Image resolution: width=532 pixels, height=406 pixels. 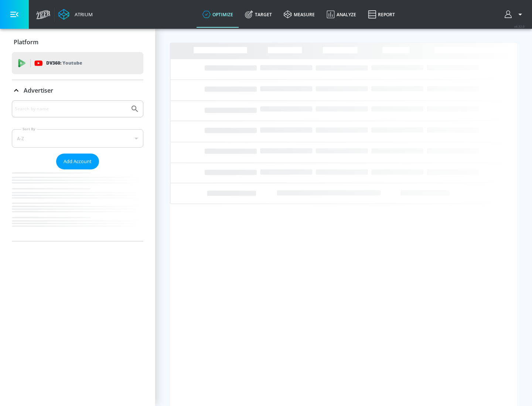 What do you see at coordinates (78, 42) in the screenshot?
I see `div: Platform` at bounding box center [78, 42].